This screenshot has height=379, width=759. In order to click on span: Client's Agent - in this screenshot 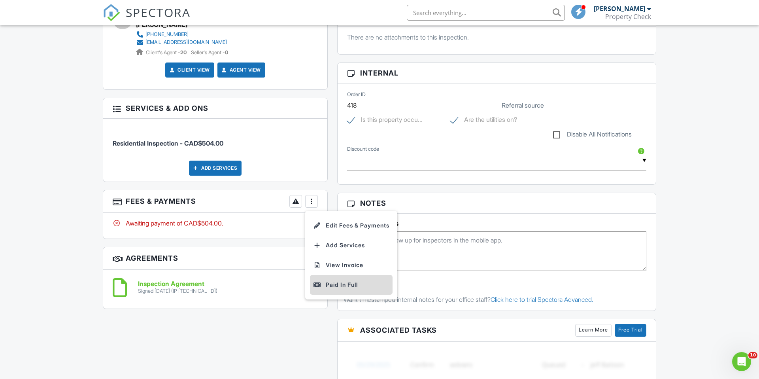, I will do `click(167, 52)`.